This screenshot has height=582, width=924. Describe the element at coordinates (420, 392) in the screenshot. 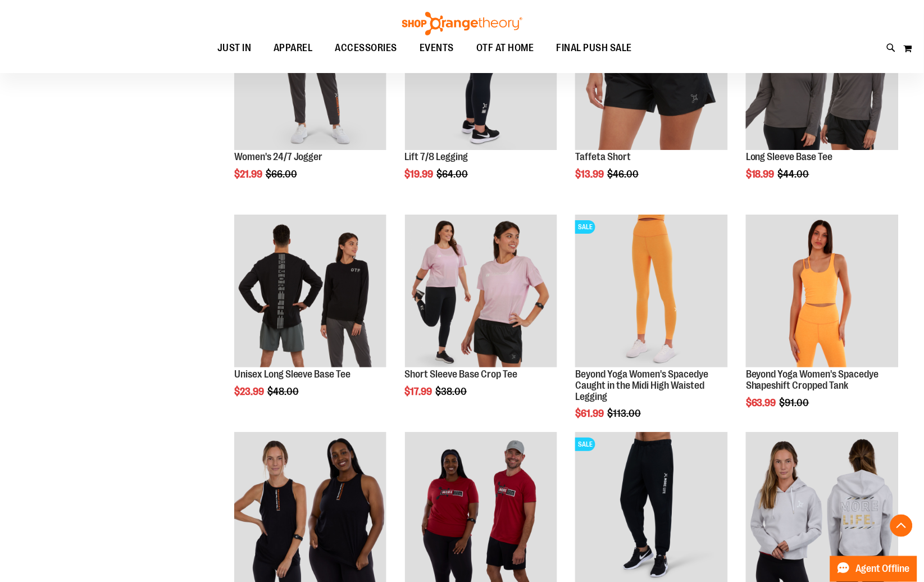

I see `span: $17.99` at that location.